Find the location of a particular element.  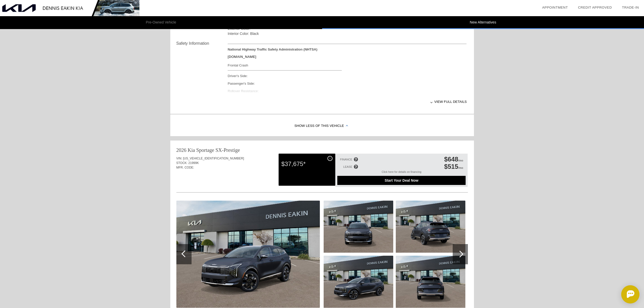

div: Click here for details on financing is located at coordinates (401, 173).